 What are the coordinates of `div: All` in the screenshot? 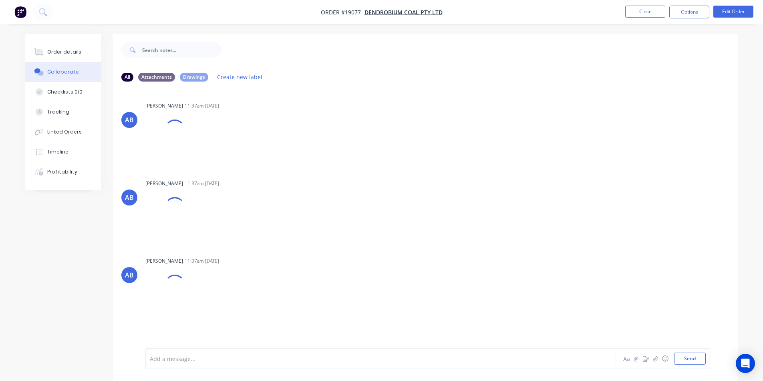 It's located at (127, 77).